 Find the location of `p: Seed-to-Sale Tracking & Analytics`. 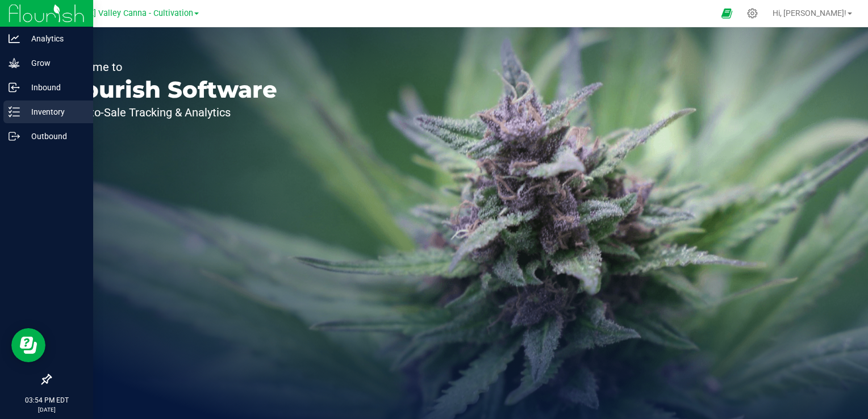

p: Seed-to-Sale Tracking & Analytics is located at coordinates (169, 113).